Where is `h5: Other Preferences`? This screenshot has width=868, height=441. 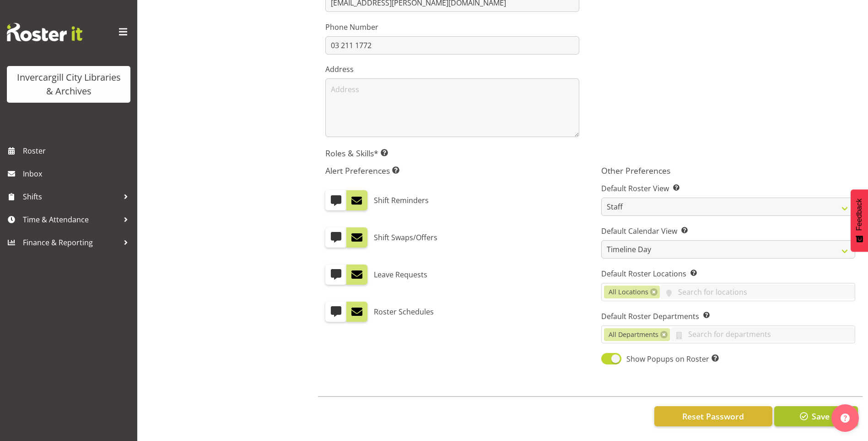 h5: Other Preferences is located at coordinates (728, 170).